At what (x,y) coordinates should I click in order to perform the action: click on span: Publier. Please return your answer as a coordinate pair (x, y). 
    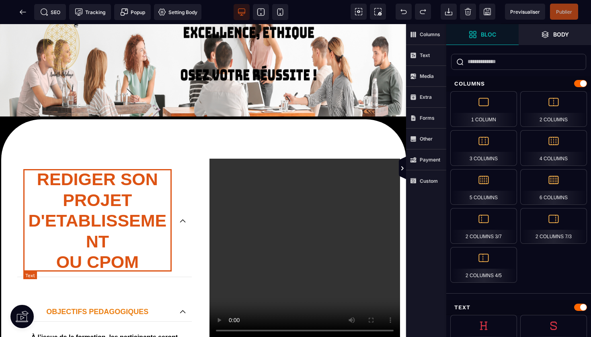
    Looking at the image, I should click on (564, 12).